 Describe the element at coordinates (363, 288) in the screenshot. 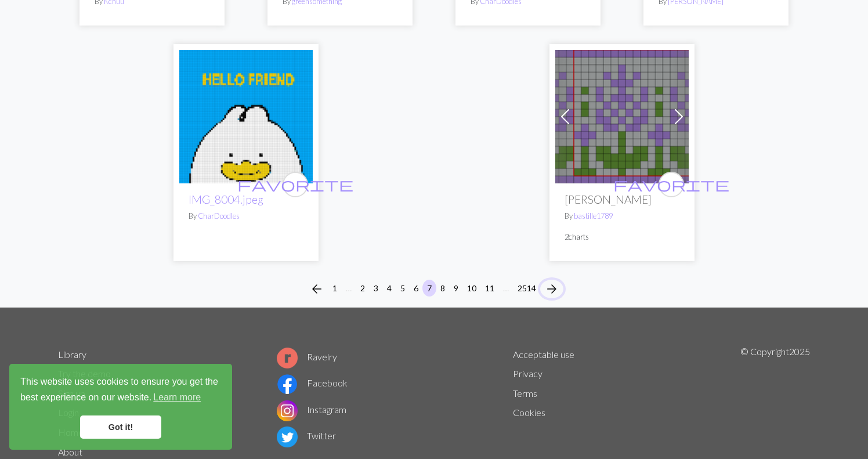

I see `button: 2` at that location.